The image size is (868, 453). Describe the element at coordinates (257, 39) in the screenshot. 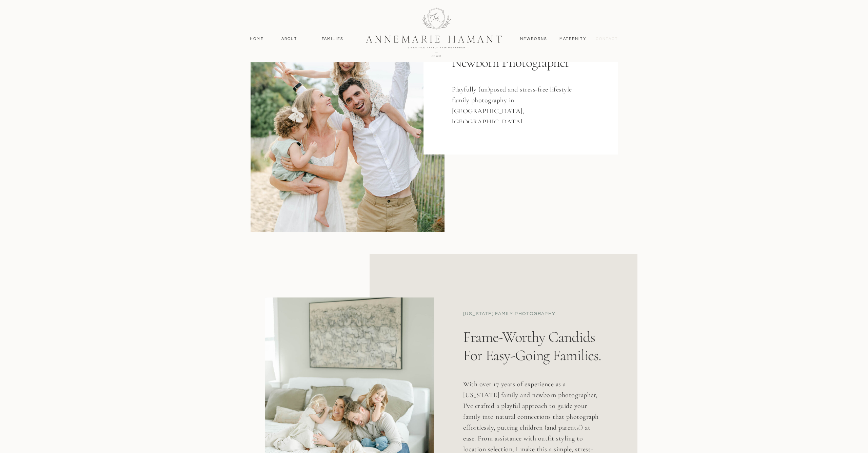

I see `a: Home` at that location.